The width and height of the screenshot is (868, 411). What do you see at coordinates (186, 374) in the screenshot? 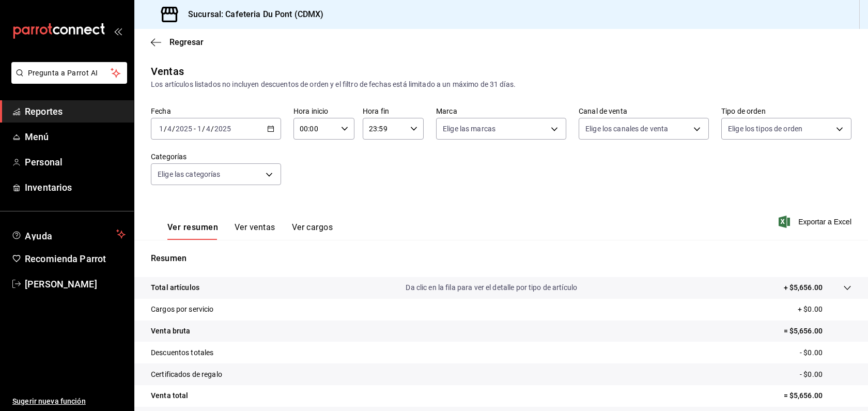
I see `p: Certificados de regalo` at bounding box center [186, 374].